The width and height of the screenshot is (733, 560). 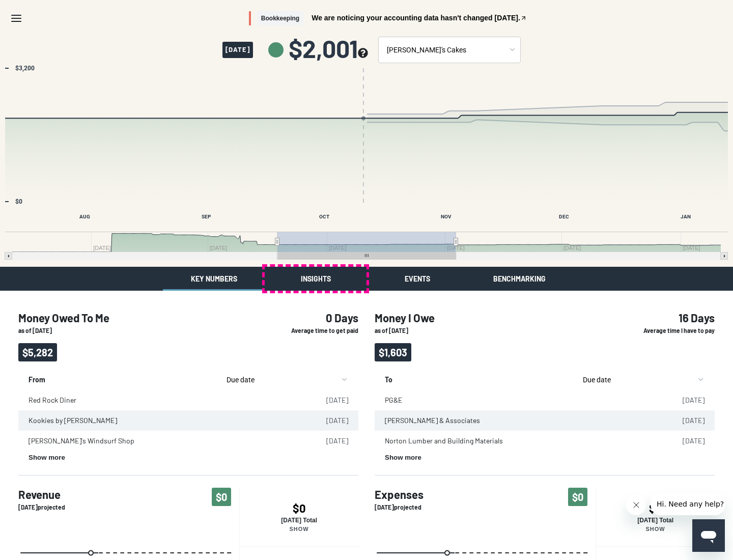 I want to click on button: Benchmarking, so click(x=519, y=279).